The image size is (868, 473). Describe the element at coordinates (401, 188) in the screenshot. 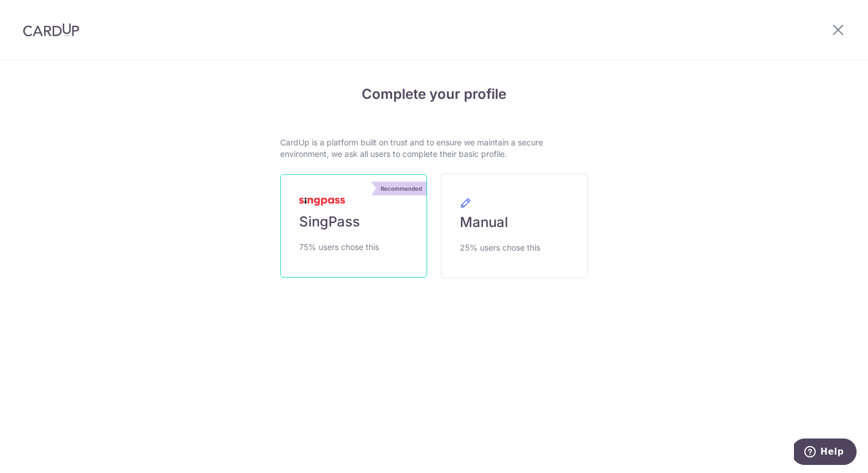

I see `div: Recommended` at that location.